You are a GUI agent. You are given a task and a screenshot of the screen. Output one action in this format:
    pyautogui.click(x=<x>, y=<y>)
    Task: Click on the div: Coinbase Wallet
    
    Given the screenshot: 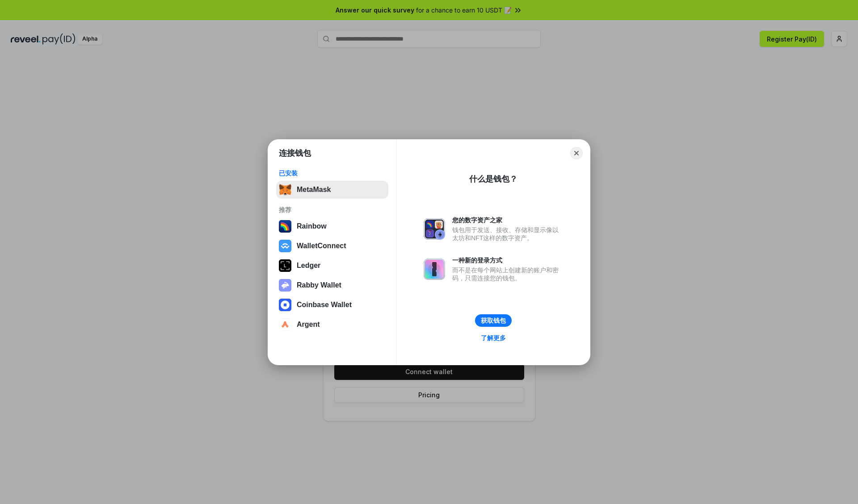 What is the action you would take?
    pyautogui.click(x=324, y=305)
    